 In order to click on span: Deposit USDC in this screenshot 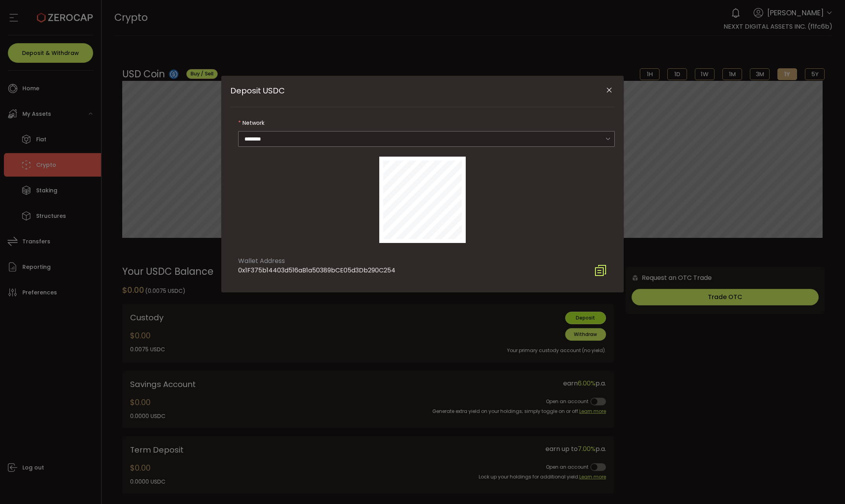, I will do `click(257, 91)`.